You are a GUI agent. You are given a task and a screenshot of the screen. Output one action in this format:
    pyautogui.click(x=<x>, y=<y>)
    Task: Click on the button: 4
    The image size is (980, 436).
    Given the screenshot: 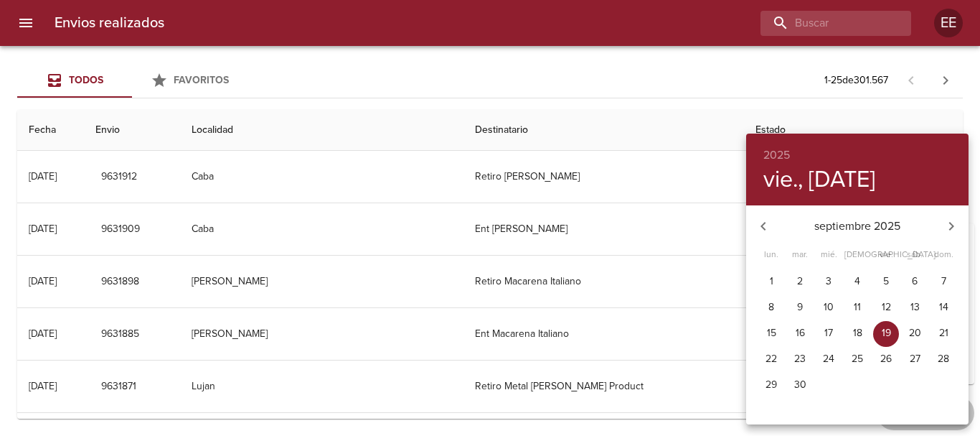 What is the action you would take?
    pyautogui.click(x=857, y=282)
    